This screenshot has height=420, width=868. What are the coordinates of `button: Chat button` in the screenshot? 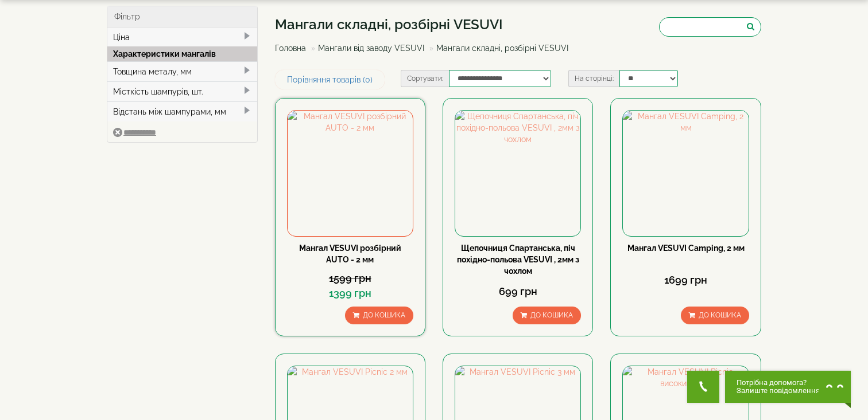 It's located at (787, 387).